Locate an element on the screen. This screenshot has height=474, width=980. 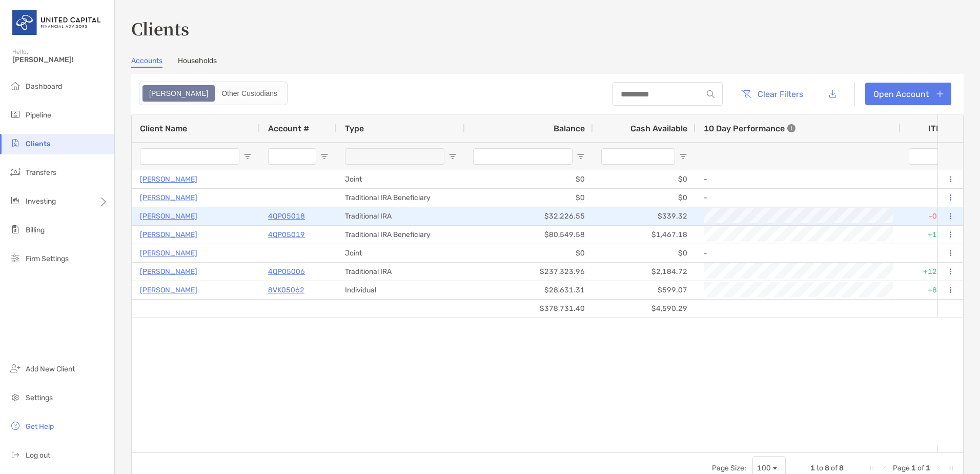
p: 8VK05062 is located at coordinates (286, 290).